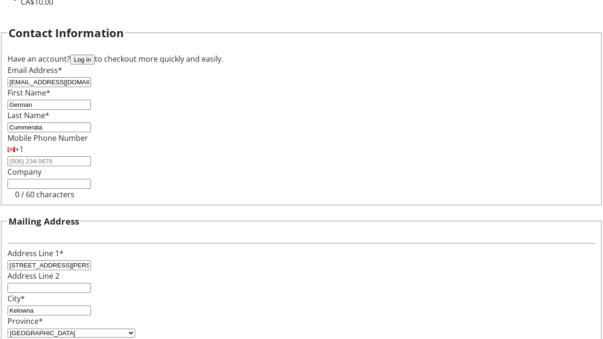 Image resolution: width=603 pixels, height=339 pixels. Describe the element at coordinates (25, 322) in the screenshot. I see `label: Province*` at that location.